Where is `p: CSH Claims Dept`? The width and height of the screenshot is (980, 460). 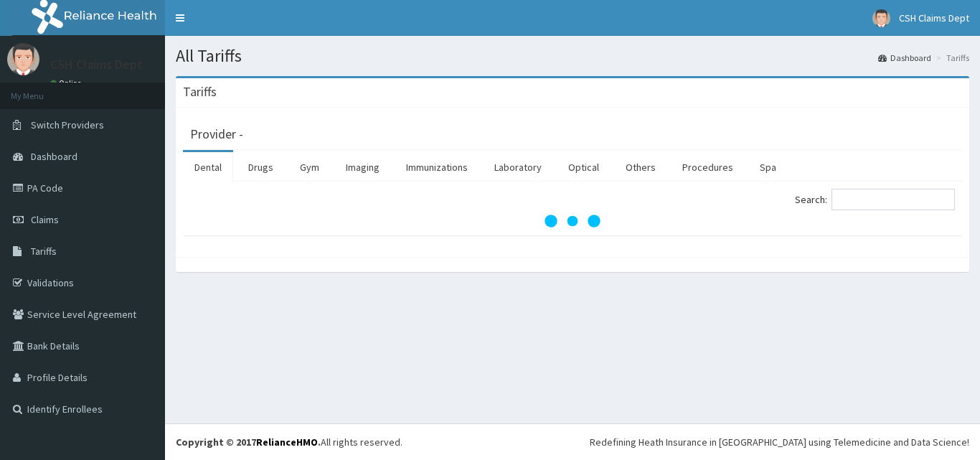
p: CSH Claims Dept is located at coordinates (96, 64).